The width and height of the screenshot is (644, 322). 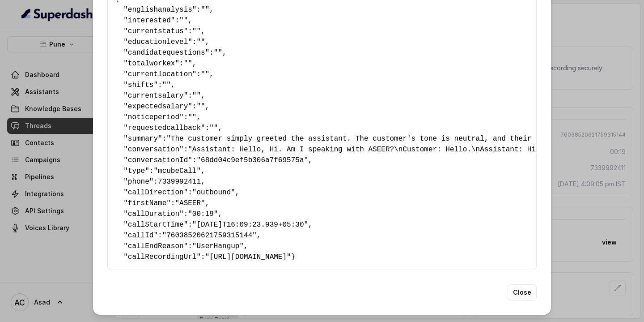 I want to click on span: currentsalary, so click(x=155, y=96).